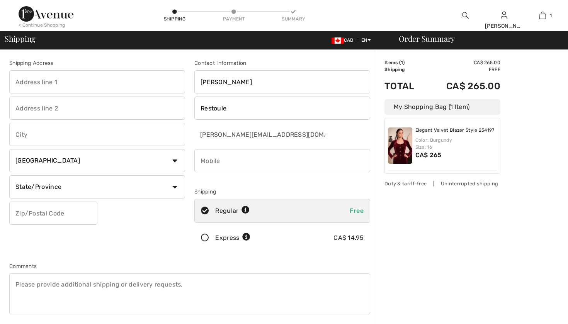  Describe the element at coordinates (344, 40) in the screenshot. I see `span: CAD` at that location.